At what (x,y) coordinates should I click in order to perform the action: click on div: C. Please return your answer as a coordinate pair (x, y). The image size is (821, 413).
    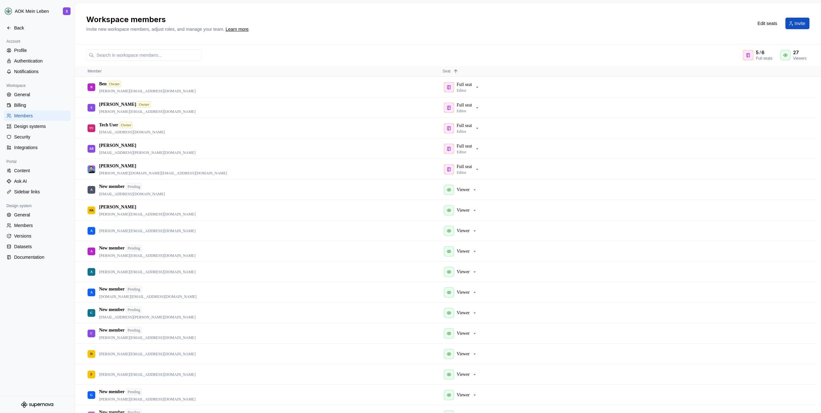
    Looking at the image, I should click on (91, 313).